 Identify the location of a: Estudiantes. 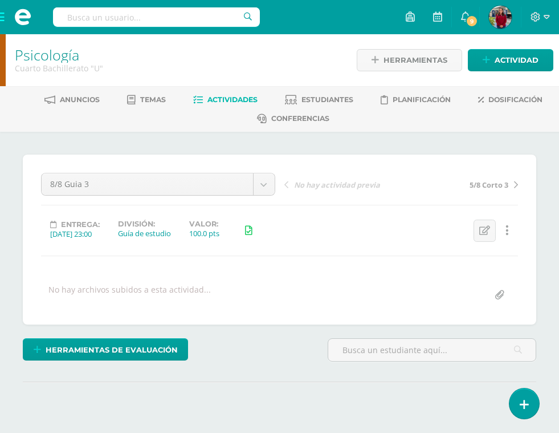
(319, 100).